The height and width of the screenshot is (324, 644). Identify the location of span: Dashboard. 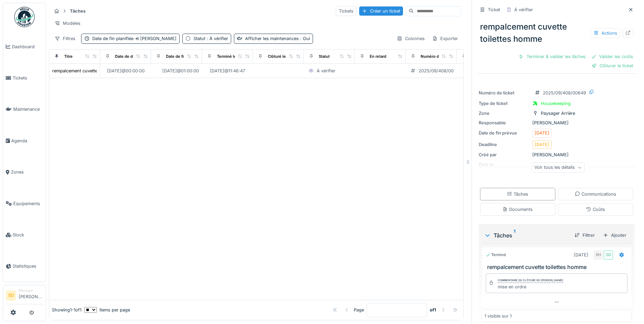
(28, 46).